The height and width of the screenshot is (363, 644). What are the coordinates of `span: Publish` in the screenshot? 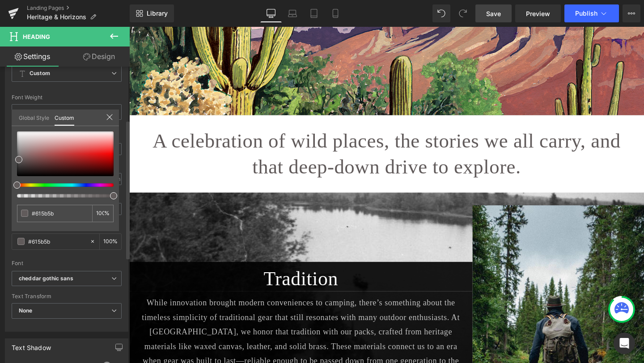 It's located at (586, 14).